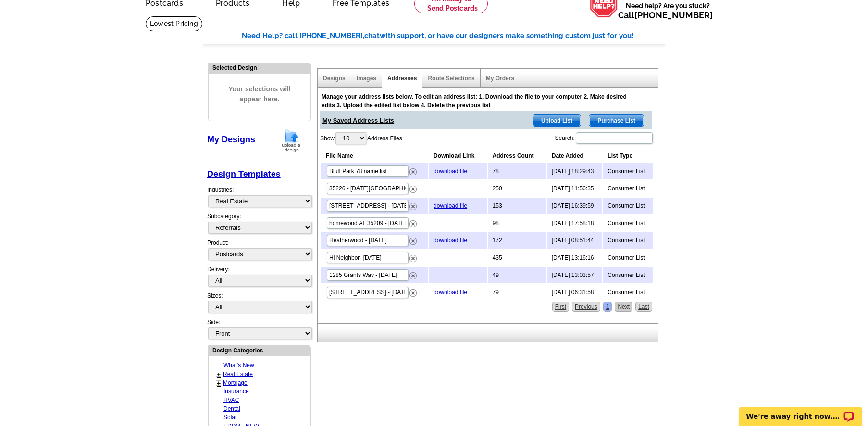 The image size is (868, 426). What do you see at coordinates (575, 156) in the screenshot?
I see `th: Date Added` at bounding box center [575, 156].